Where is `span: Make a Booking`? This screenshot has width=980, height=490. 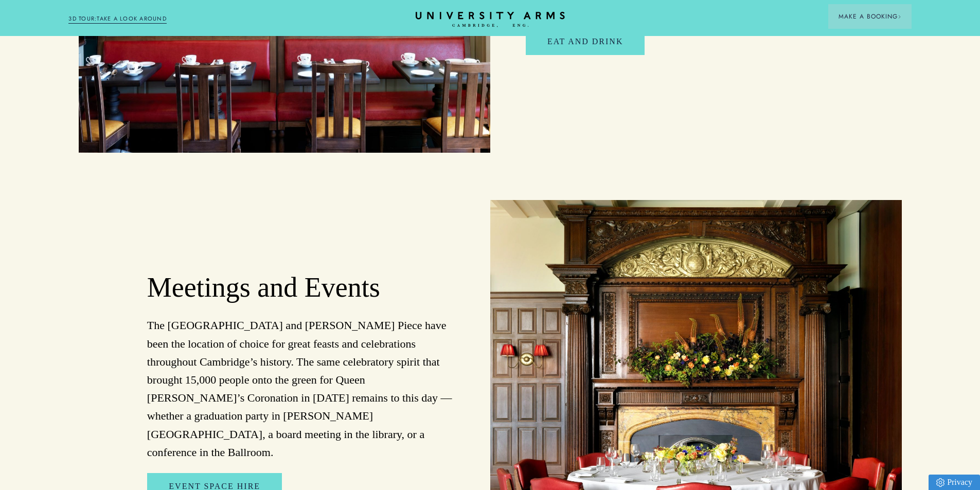
span: Make a Booking is located at coordinates (870, 16).